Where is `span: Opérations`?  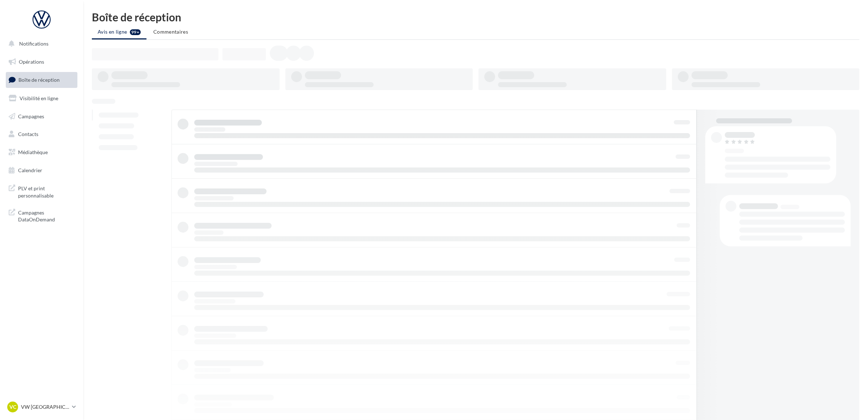 span: Opérations is located at coordinates (32, 61).